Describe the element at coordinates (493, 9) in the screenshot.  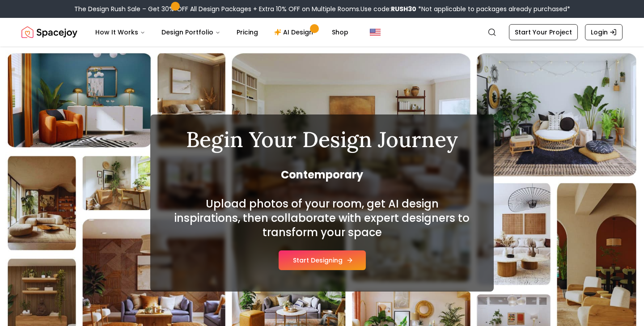
I see `span: *Not applicable to packages already purchased*` at that location.